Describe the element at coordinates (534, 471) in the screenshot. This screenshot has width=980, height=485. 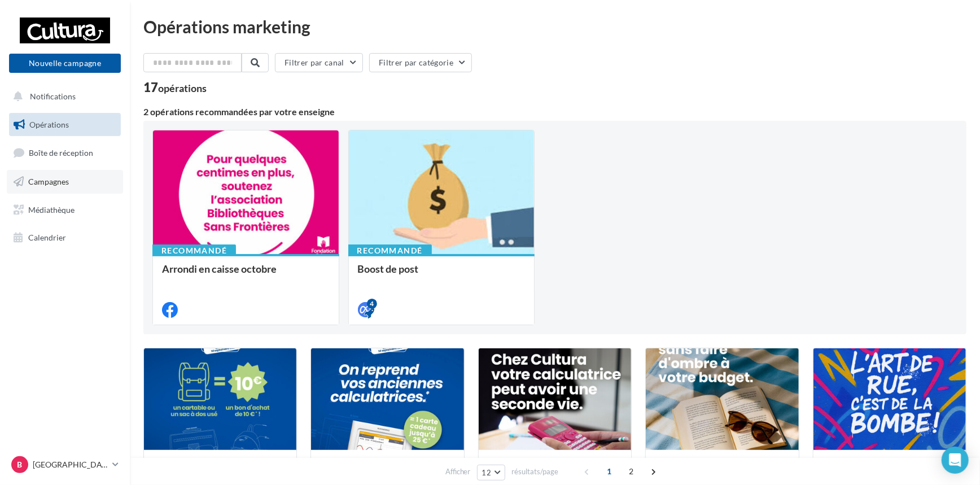
I see `span: résultats/page` at that location.